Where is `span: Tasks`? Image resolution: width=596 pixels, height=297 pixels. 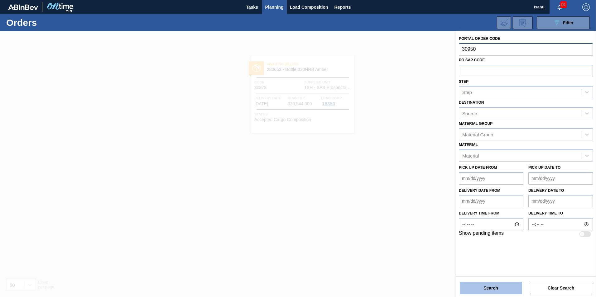 span: Tasks is located at coordinates (252, 7).